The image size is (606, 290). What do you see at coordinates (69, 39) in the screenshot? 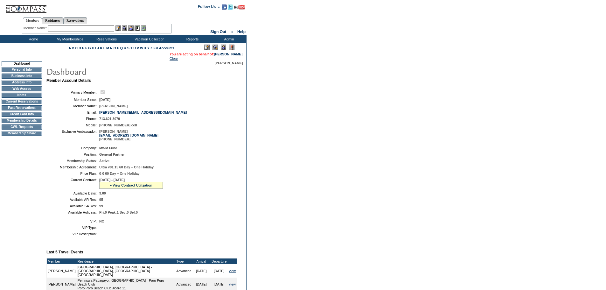
I see `td: My Memberships` at bounding box center [69, 39].